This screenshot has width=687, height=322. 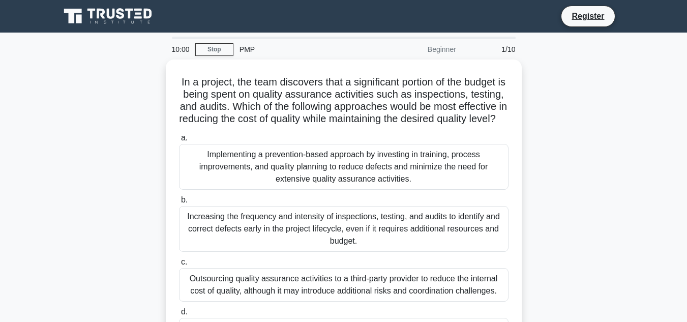 I want to click on span: c., so click(x=184, y=261).